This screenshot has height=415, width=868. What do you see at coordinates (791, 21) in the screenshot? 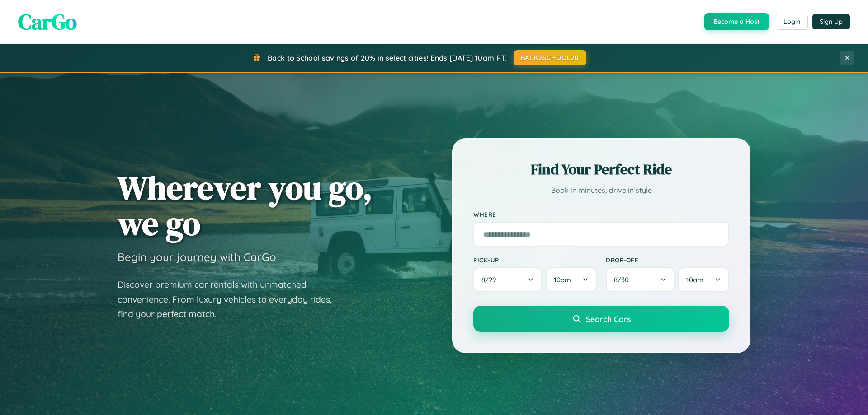
I see `button: Login` at bounding box center [791, 21].